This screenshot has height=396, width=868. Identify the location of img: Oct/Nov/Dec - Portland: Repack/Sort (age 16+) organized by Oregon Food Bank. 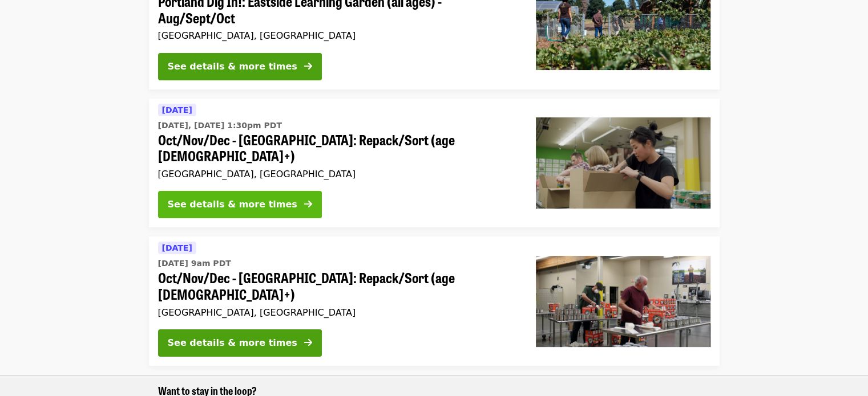
(623, 302).